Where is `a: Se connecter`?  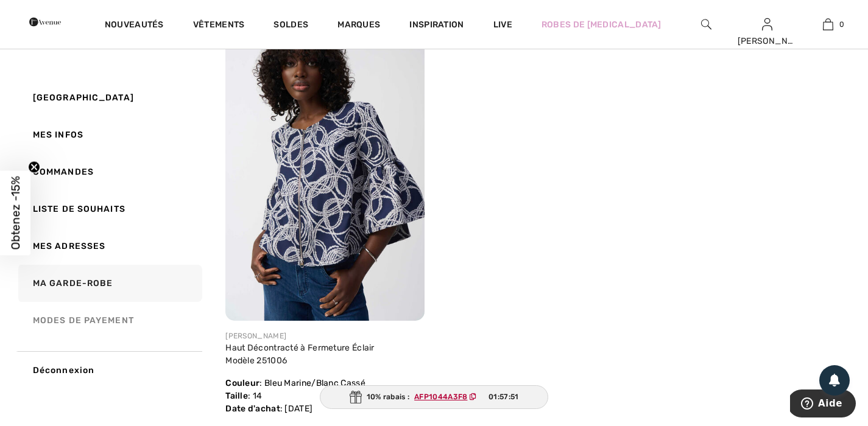 a: Se connecter is located at coordinates (767, 24).